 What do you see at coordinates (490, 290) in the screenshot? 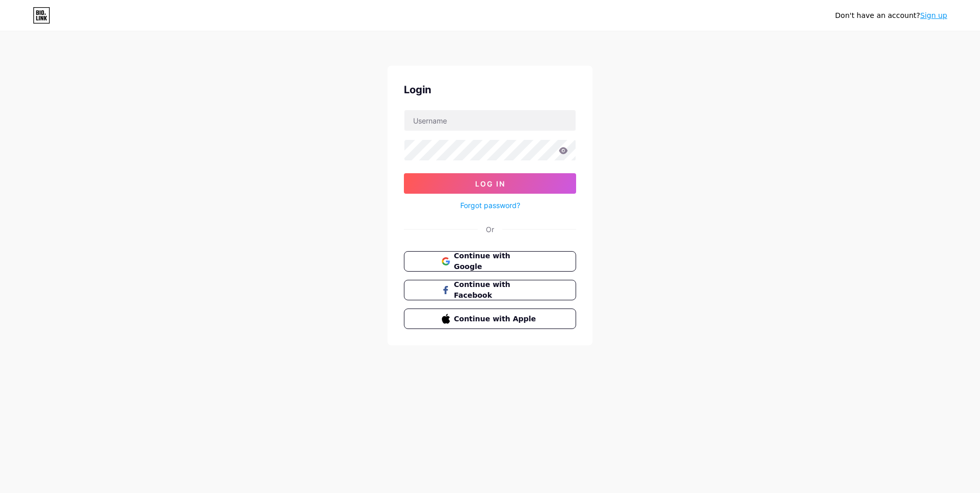
I see `button: Continue with Facebook` at bounding box center [490, 290].